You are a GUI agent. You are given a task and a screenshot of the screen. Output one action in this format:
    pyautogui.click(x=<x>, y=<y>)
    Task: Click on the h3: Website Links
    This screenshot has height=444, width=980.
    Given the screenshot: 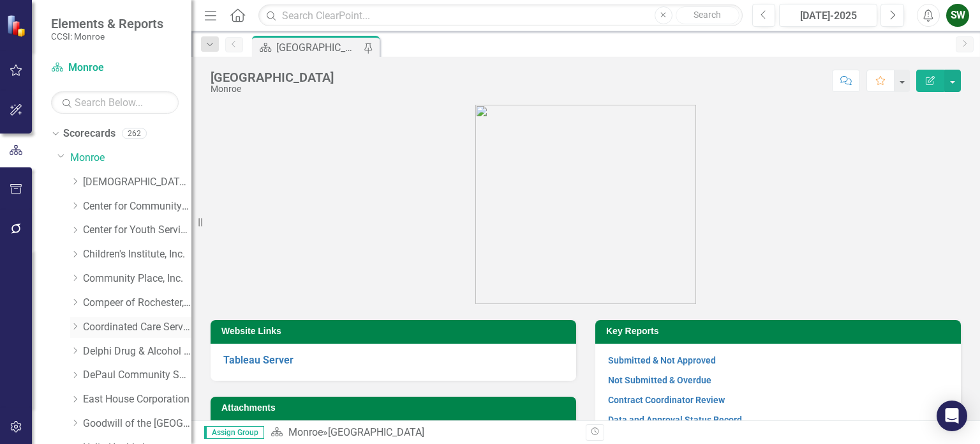 What is the action you would take?
    pyautogui.click(x=396, y=331)
    